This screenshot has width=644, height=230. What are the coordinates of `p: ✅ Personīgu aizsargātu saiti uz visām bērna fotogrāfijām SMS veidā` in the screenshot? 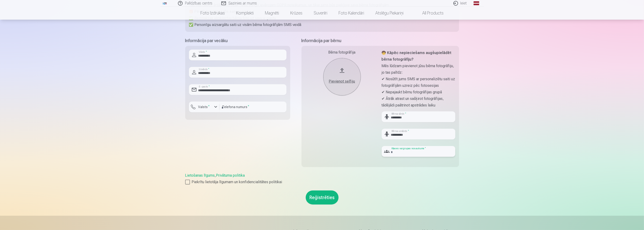 It's located at (322, 25).